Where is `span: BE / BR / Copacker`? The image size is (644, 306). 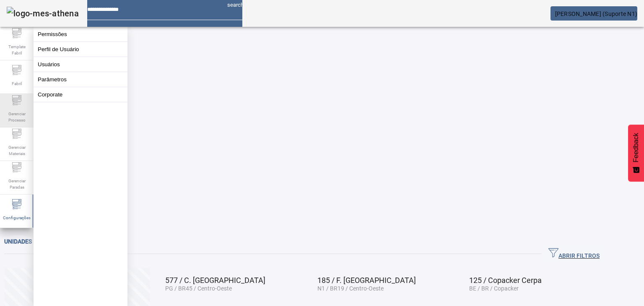
span: BE / BR / Copacker is located at coordinates (494, 288).